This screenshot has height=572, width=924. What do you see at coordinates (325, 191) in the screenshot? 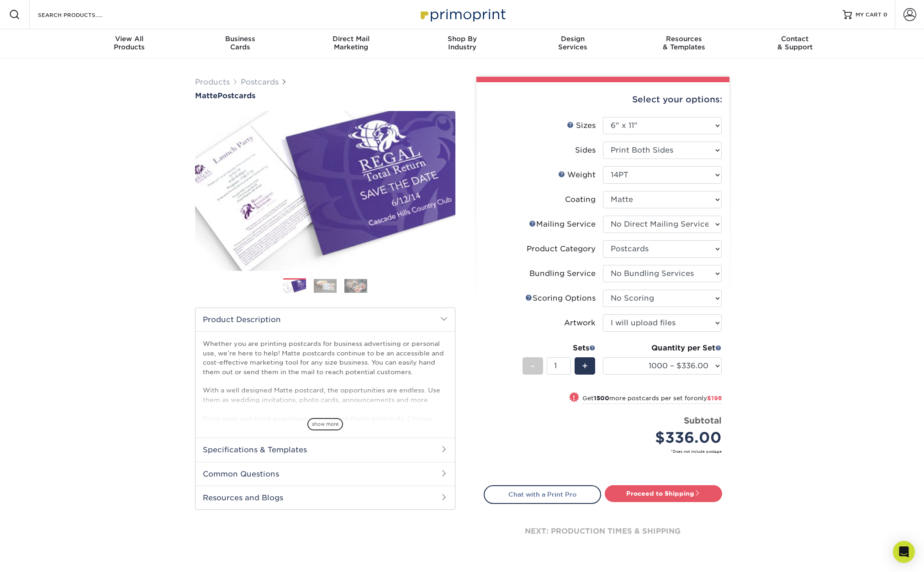
I see `img: Matte 01` at bounding box center [325, 191].